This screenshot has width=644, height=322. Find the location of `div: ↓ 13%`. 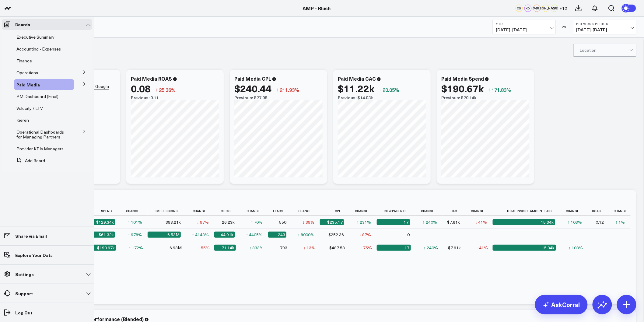

div: ↓ 13% is located at coordinates (309, 248).